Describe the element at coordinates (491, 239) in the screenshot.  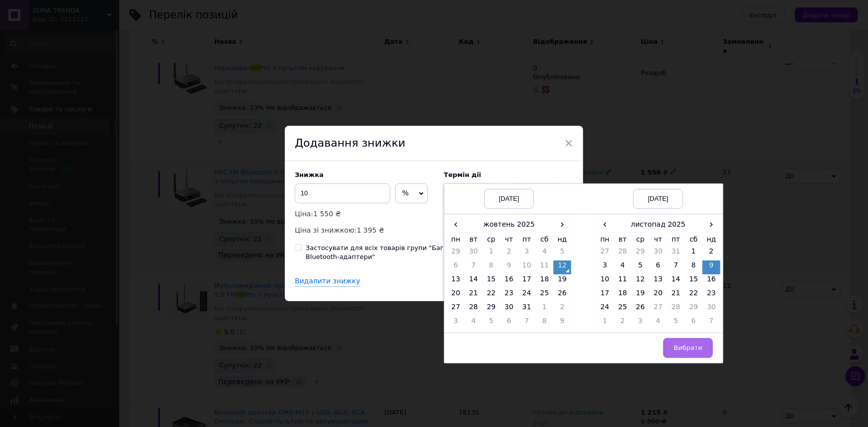
I see `th: ср` at that location.